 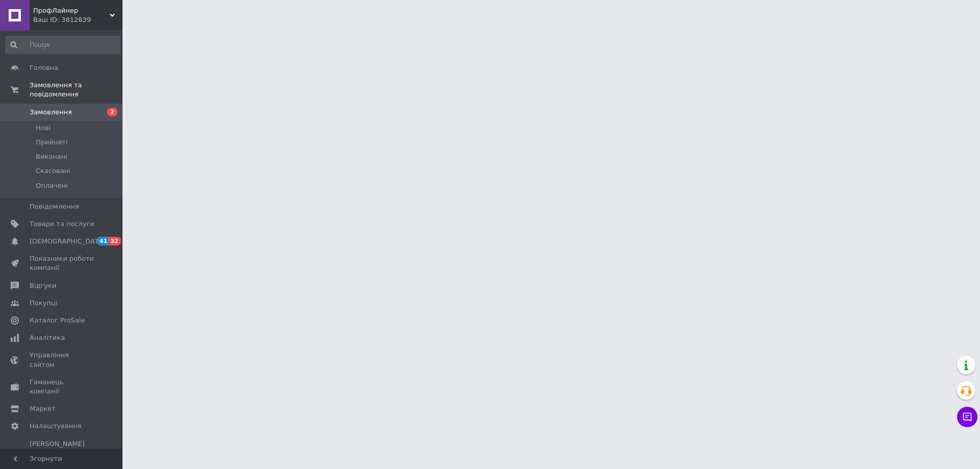 I want to click on span: 41, so click(x=102, y=241).